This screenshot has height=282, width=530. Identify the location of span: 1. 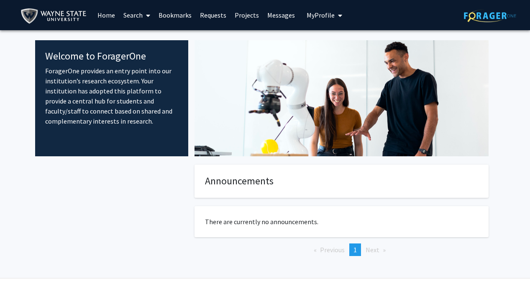
(355, 249).